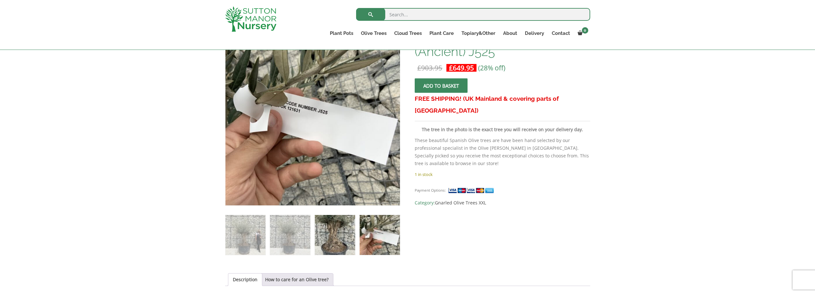 The height and width of the screenshot is (294, 815). What do you see at coordinates (502, 203) in the screenshot?
I see `span: Category:` at bounding box center [502, 203].